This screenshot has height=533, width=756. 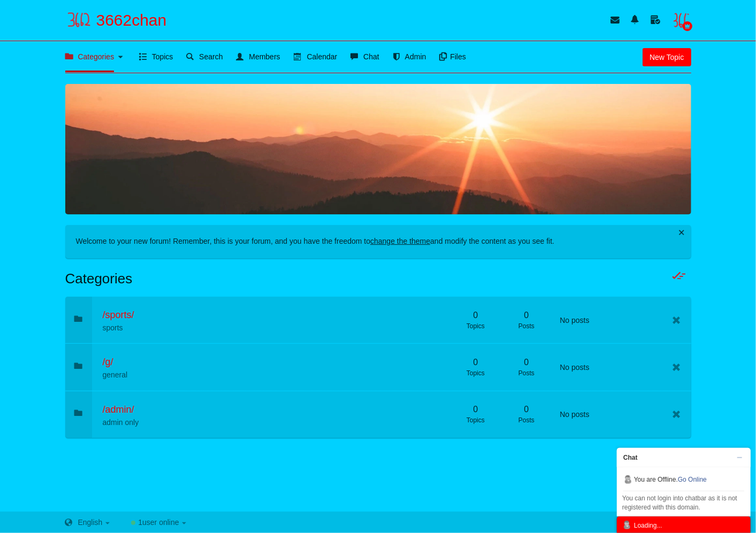 I want to click on a: Chat, so click(x=364, y=58).